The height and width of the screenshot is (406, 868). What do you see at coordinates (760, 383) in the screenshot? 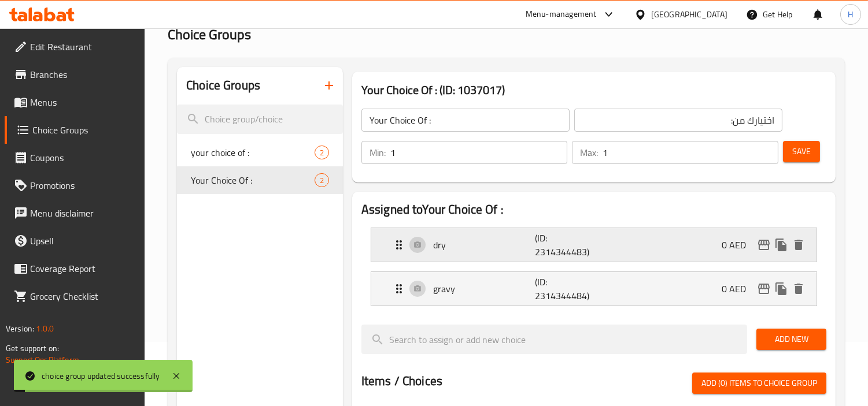
I see `span: Add (0) items to choice group` at bounding box center [760, 383].